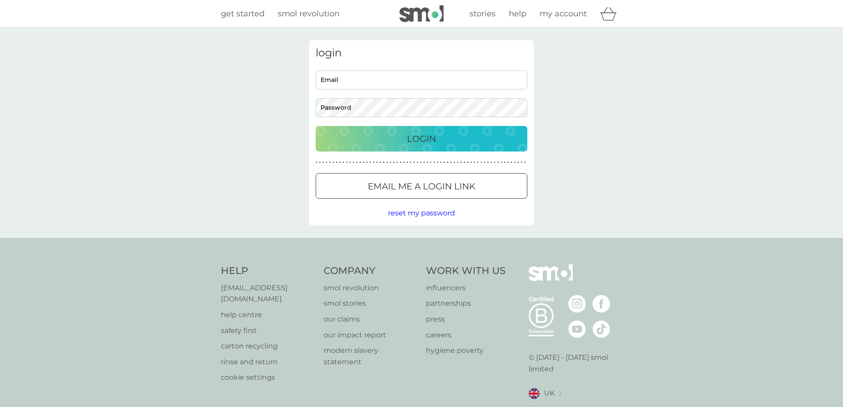 The height and width of the screenshot is (407, 843). Describe the element at coordinates (370, 288) in the screenshot. I see `a: smol revolution` at that location.